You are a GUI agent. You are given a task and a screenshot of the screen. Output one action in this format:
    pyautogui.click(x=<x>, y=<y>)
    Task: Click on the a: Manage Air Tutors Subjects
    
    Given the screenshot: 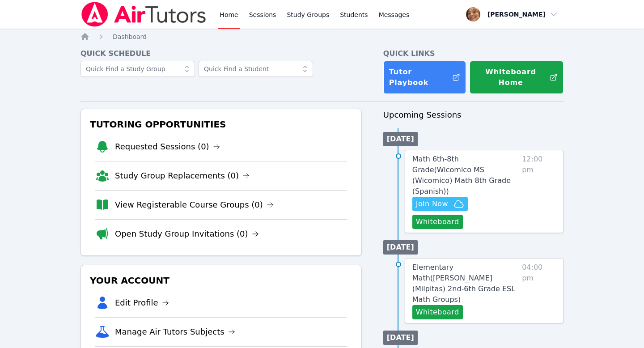 What is the action you would take?
    pyautogui.click(x=175, y=332)
    